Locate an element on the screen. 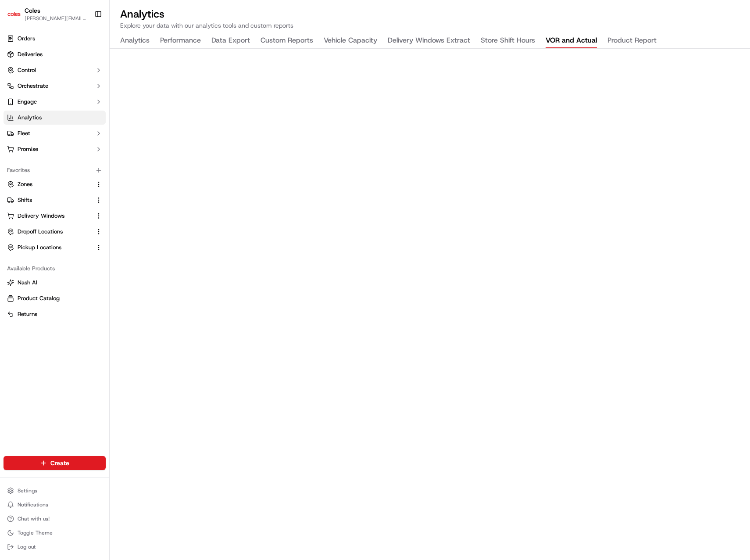 This screenshot has height=560, width=750. span: Create is located at coordinates (60, 462).